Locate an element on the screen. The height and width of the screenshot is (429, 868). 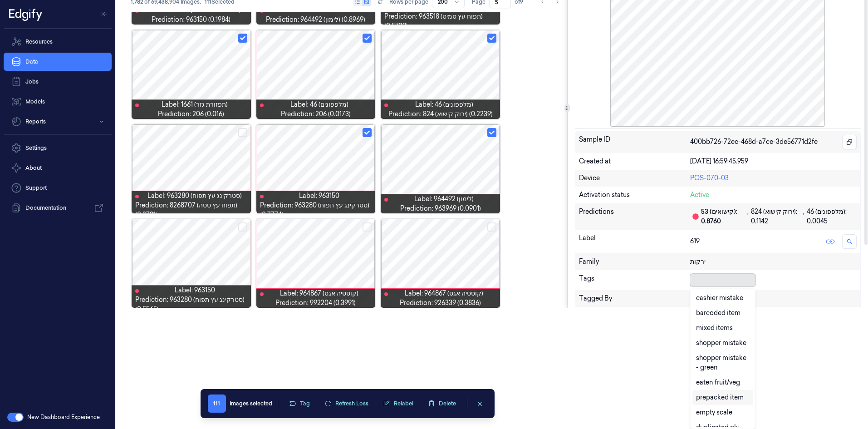
a: Jobs is located at coordinates (58, 81).